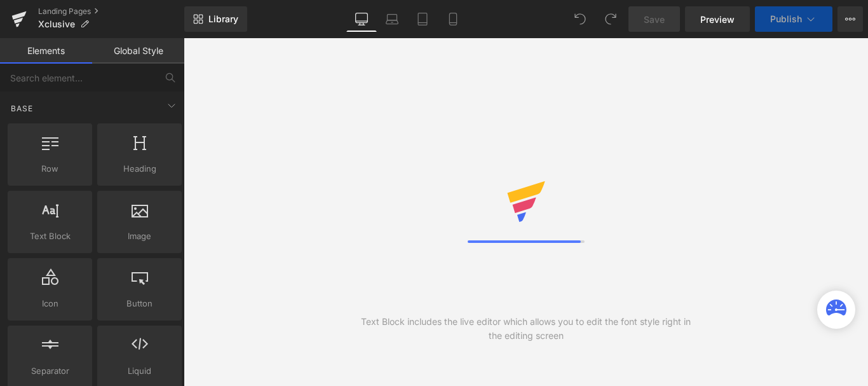  I want to click on div: Text Block includes the live editor which allows you to edit the font style right in the editing ..., so click(525, 328).